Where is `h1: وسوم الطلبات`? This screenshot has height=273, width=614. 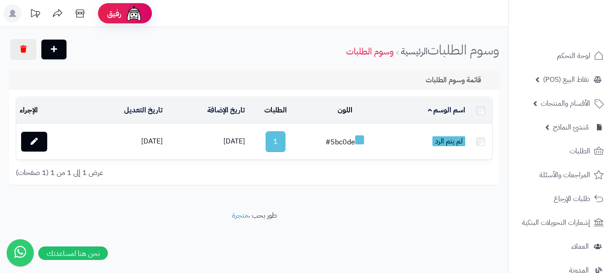 h1: وسوم الطلبات is located at coordinates (464, 49).